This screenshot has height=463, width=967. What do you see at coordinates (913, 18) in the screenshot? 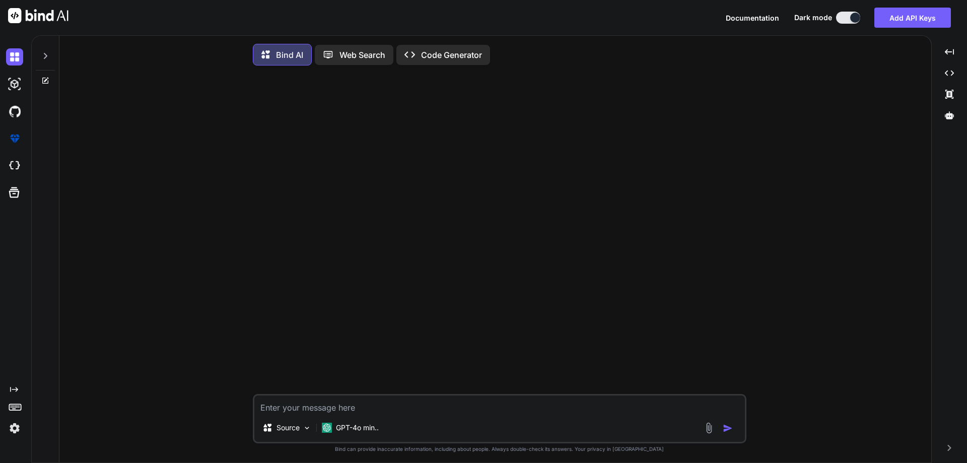
I see `button: Add API Keys` at bounding box center [913, 18].